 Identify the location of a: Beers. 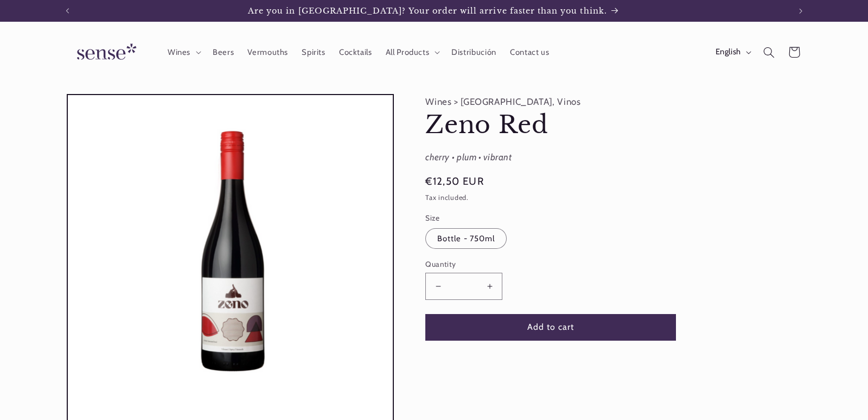
(223, 52).